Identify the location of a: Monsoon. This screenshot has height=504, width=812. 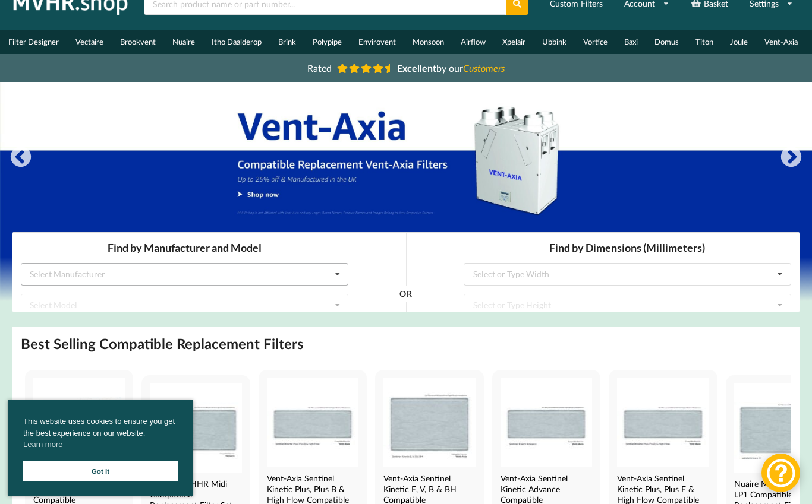
(428, 41).